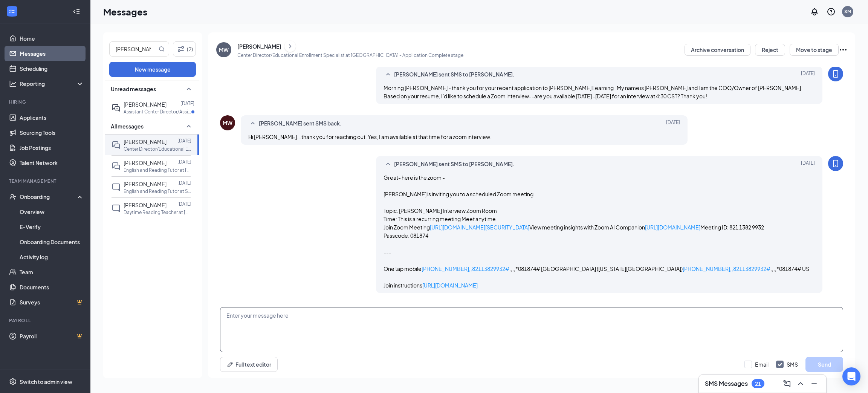 Image resolution: width=868 pixels, height=393 pixels. I want to click on button: ChevronUp, so click(800, 384).